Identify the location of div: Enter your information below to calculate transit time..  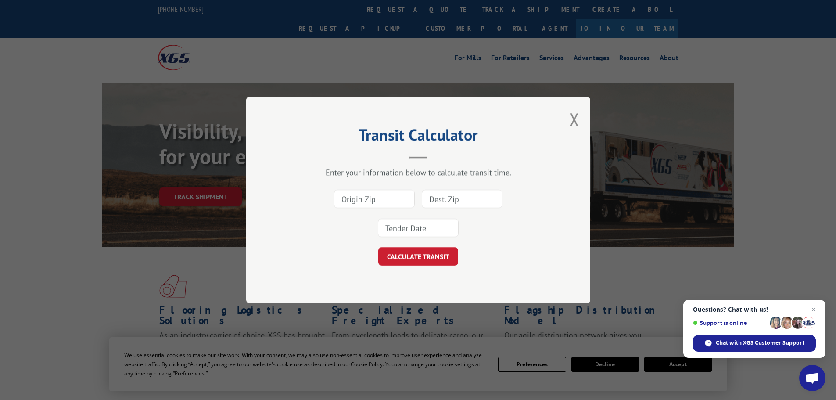
(418, 172).